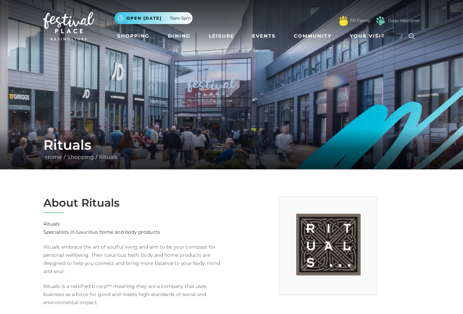 The image size is (463, 314). Describe the element at coordinates (54, 157) in the screenshot. I see `a: Home` at that location.